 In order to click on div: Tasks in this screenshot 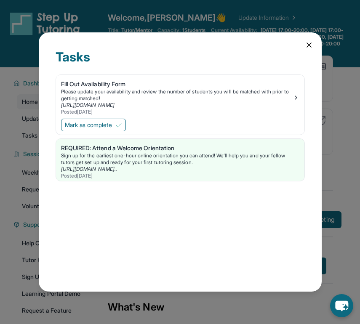, I will do `click(180, 62)`.